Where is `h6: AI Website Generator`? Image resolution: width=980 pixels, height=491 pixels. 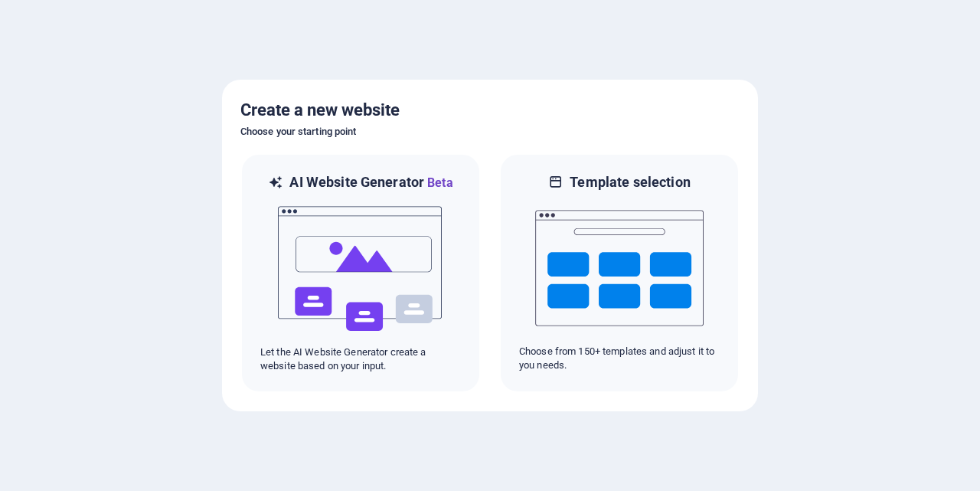 h6: AI Website Generator is located at coordinates (371, 182).